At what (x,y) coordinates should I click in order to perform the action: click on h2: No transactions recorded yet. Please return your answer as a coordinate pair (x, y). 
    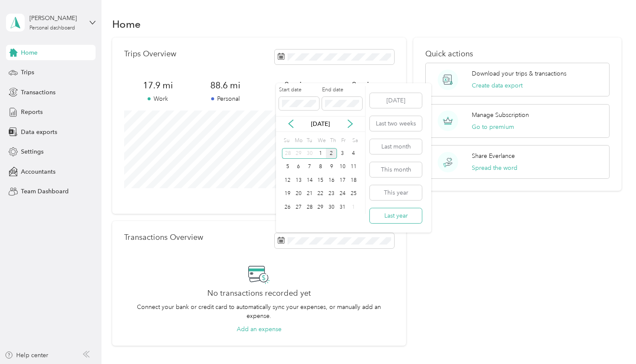
    Looking at the image, I should click on (259, 293).